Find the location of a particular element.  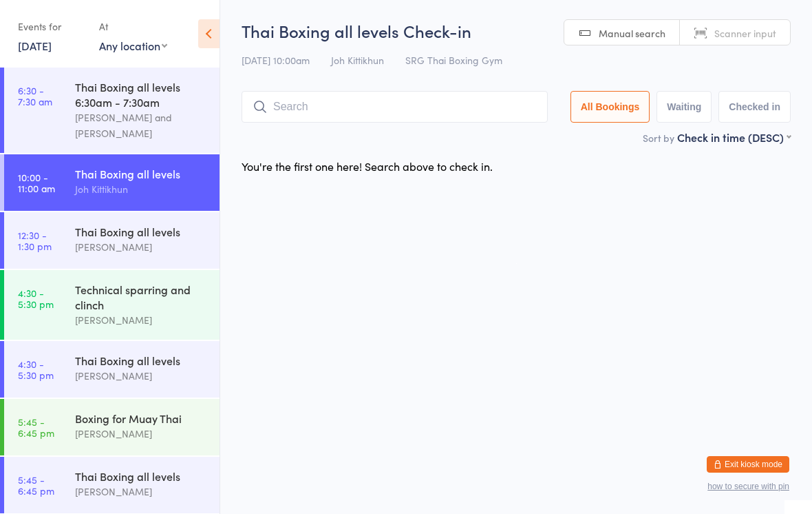

button: All Bookings is located at coordinates (610, 107).